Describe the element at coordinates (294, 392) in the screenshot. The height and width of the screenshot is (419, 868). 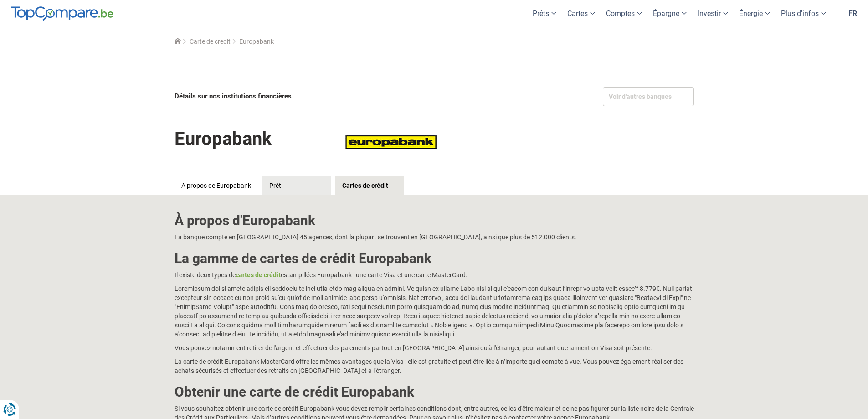
I see `b: Obtenir une carte de crédit Europabank` at that location.